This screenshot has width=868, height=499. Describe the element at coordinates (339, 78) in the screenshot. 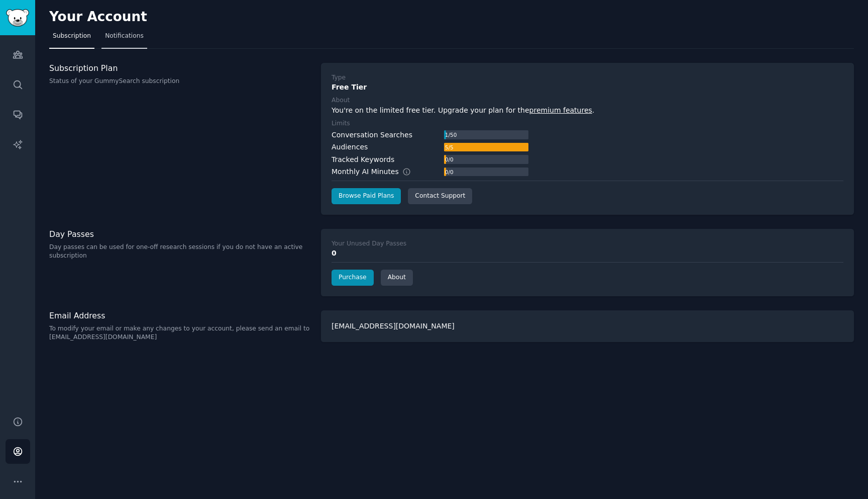

I see `div: Type` at that location.